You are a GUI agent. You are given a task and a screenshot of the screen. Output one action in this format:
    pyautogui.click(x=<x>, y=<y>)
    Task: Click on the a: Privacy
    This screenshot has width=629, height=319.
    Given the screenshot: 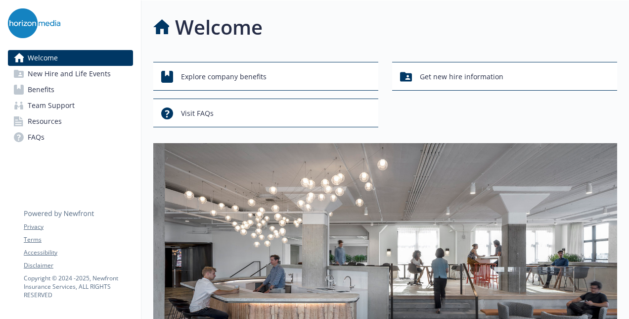 What is the action you would take?
    pyautogui.click(x=78, y=227)
    